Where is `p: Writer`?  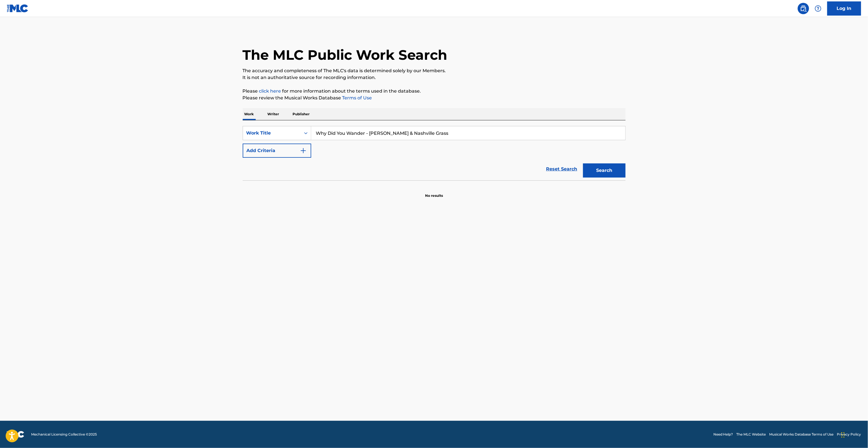
p: Writer is located at coordinates (273, 114).